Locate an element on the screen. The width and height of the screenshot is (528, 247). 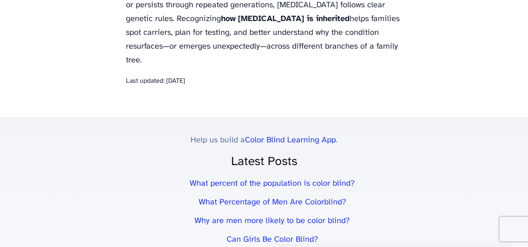
a: Why are men more likely to be color blind? is located at coordinates (272, 221).